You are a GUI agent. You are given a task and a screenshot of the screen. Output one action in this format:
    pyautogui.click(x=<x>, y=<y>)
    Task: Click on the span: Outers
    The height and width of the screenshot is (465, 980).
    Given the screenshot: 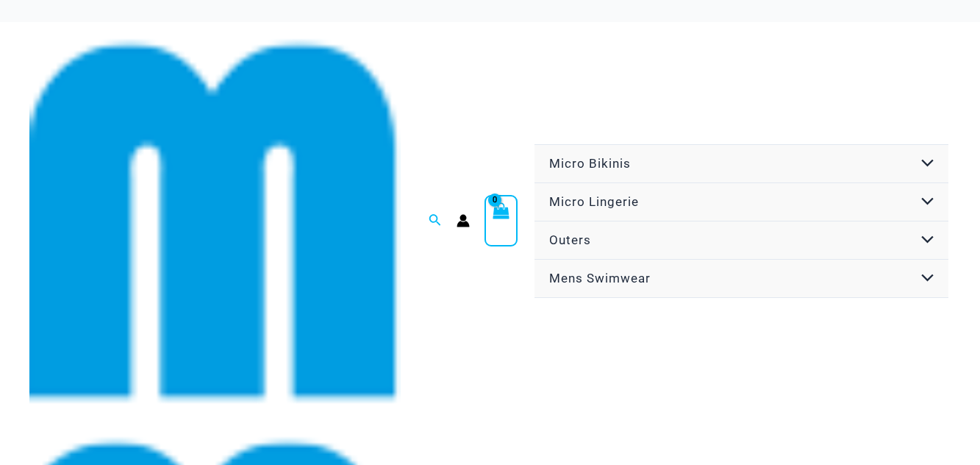 What is the action you would take?
    pyautogui.click(x=570, y=240)
    